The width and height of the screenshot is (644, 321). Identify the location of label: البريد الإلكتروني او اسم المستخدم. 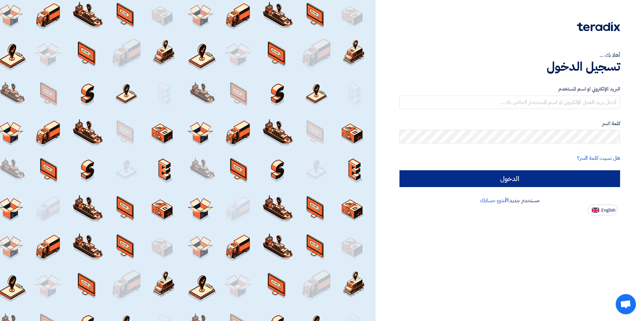
(510, 89).